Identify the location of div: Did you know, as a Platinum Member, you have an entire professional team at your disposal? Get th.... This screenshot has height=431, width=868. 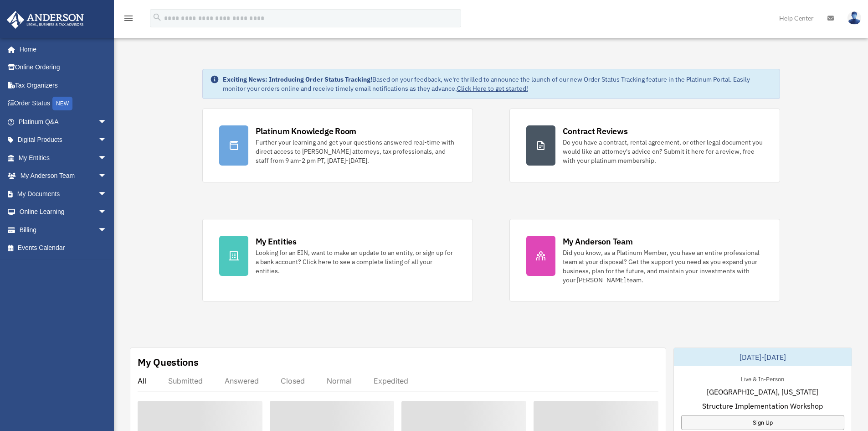
(663, 266).